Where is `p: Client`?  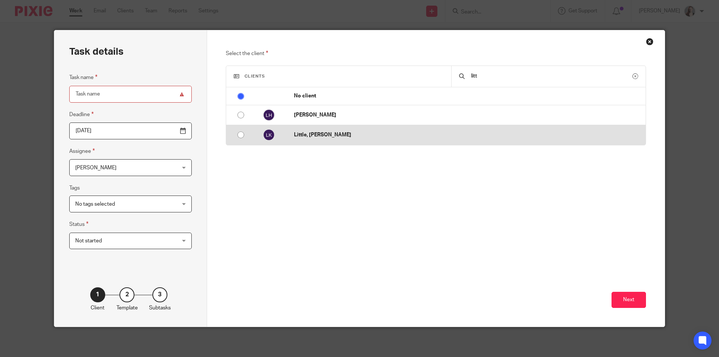
p: Client is located at coordinates (97, 308).